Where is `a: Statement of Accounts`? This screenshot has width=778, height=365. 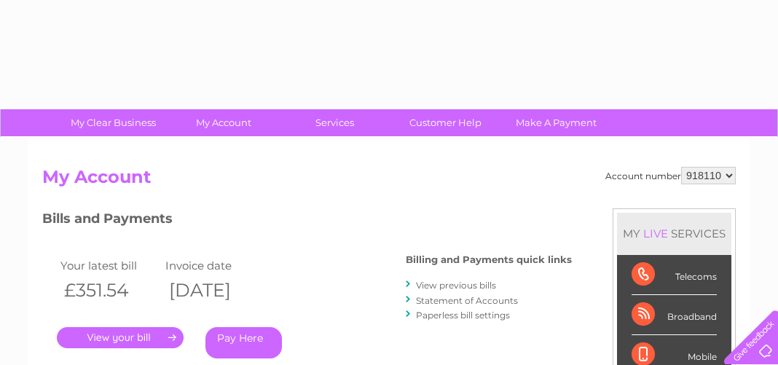 a: Statement of Accounts is located at coordinates (467, 300).